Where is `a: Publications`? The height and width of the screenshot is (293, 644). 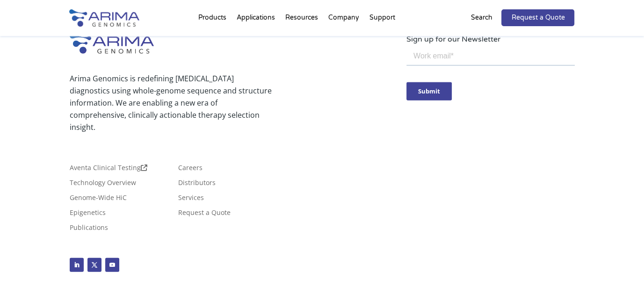
a: Publications is located at coordinates (89, 229).